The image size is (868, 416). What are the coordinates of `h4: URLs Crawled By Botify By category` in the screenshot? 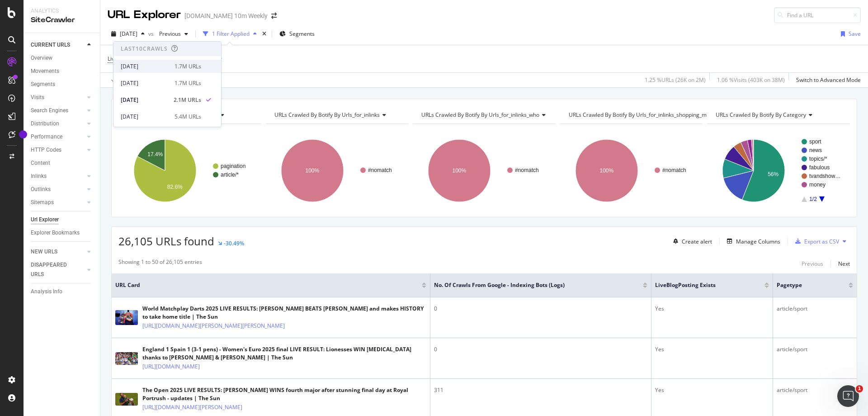 It's located at (778, 115).